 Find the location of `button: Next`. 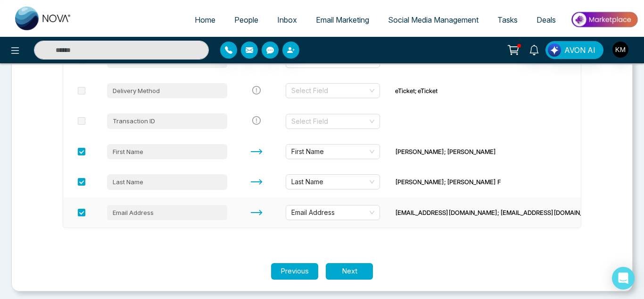

button: Next is located at coordinates (349, 271).